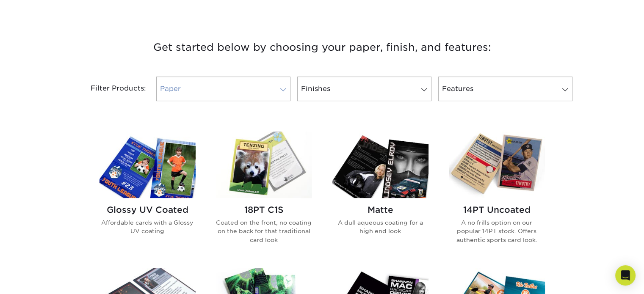 Image resolution: width=644 pixels, height=294 pixels. Describe the element at coordinates (380, 227) in the screenshot. I see `p: A dull aqueous coating for a high end look` at that location.